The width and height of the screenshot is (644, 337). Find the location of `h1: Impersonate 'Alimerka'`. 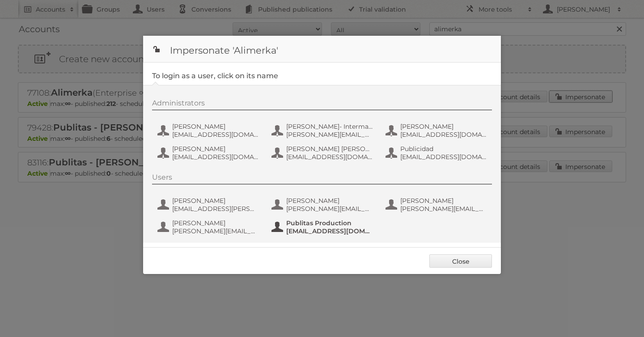

h1: Impersonate 'Alimerka' is located at coordinates (322, 49).